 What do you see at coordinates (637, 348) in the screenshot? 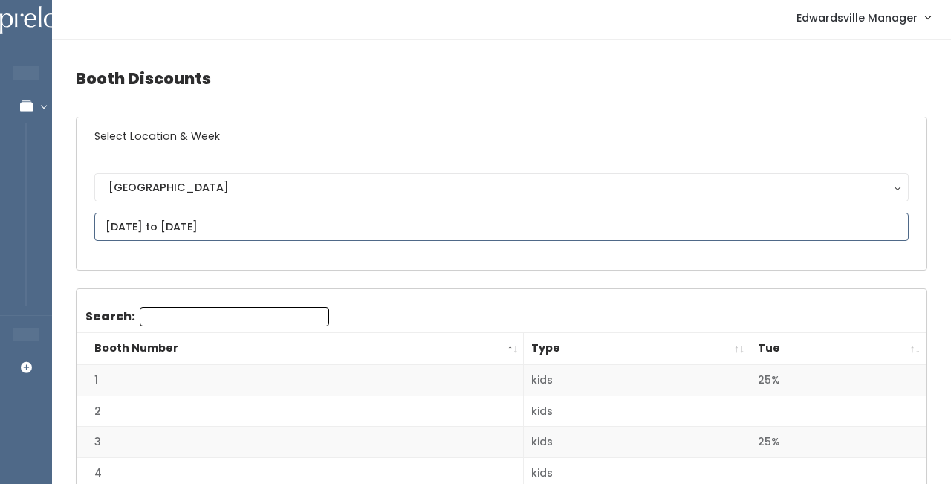
I see `th: Type: activate to sort column ascending` at bounding box center [637, 348].